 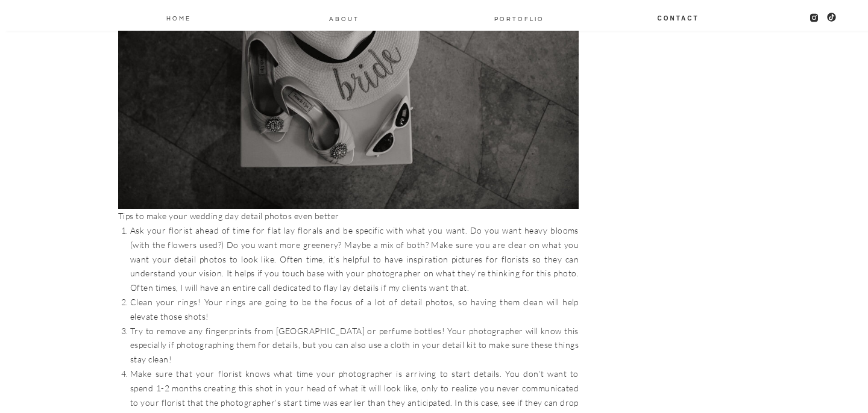 What do you see at coordinates (348, 216) in the screenshot?
I see `h4: Tips to make your wedding day detail photos even better` at bounding box center [348, 216].